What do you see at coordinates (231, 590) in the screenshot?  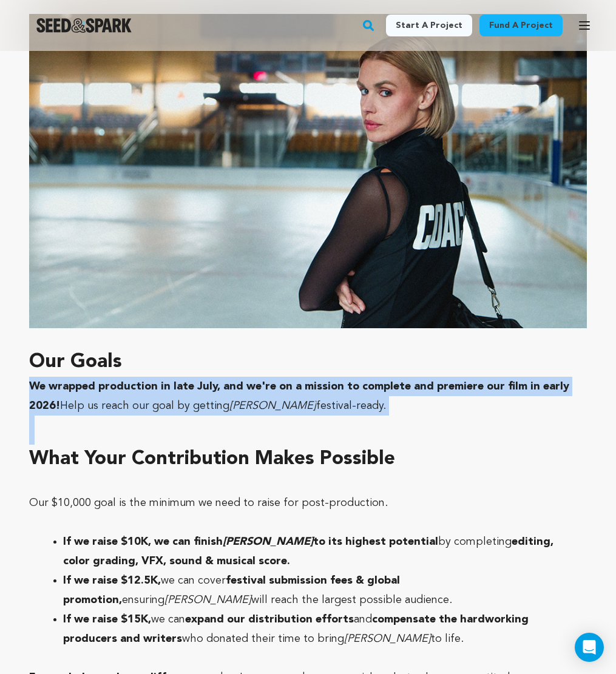 I see `strong: festival submission fees & global promotion,` at bounding box center [231, 590].